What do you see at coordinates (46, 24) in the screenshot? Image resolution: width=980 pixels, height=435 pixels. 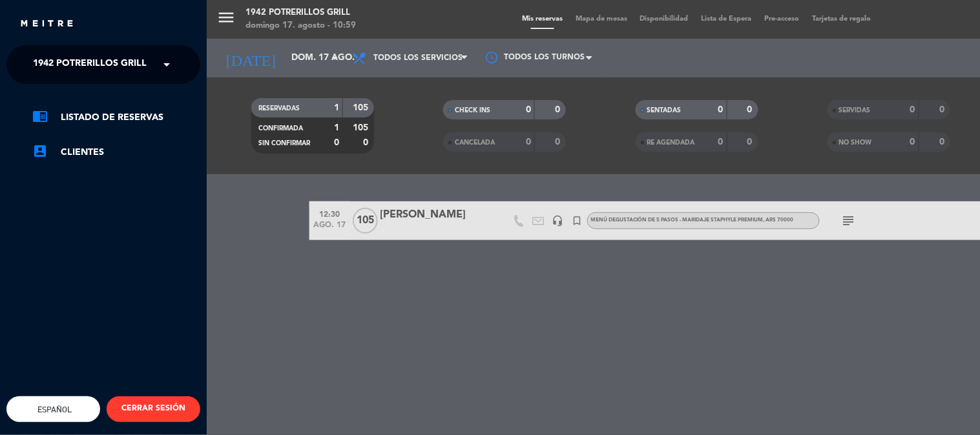 I see `img: MEITRE` at bounding box center [46, 24].